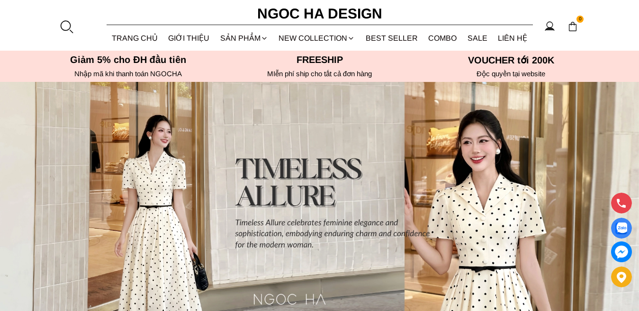 The height and width of the screenshot is (311, 639). Describe the element at coordinates (135, 38) in the screenshot. I see `a: TRANG CHỦ` at that location.